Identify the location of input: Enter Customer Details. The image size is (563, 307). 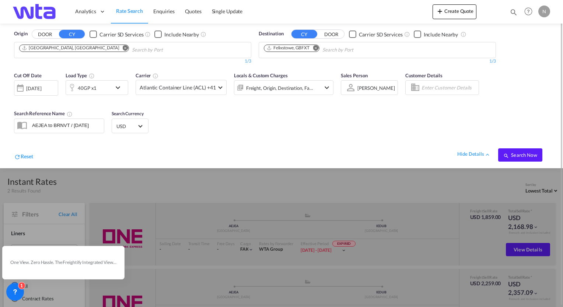
(449, 88).